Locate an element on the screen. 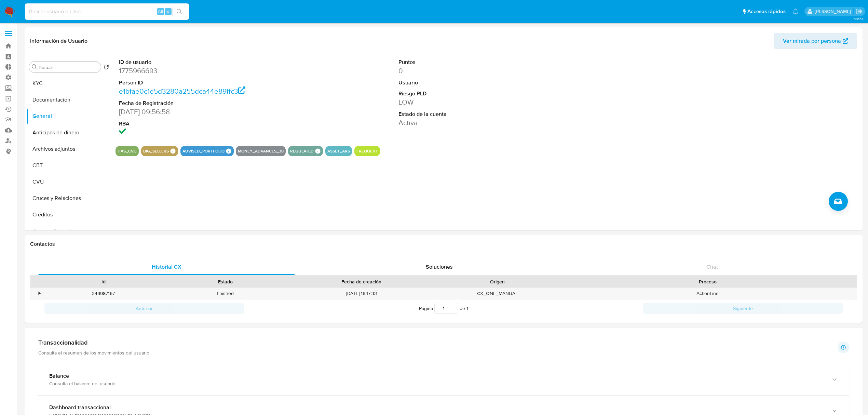 This screenshot has width=868, height=415. button: CBT is located at coordinates (69, 165).